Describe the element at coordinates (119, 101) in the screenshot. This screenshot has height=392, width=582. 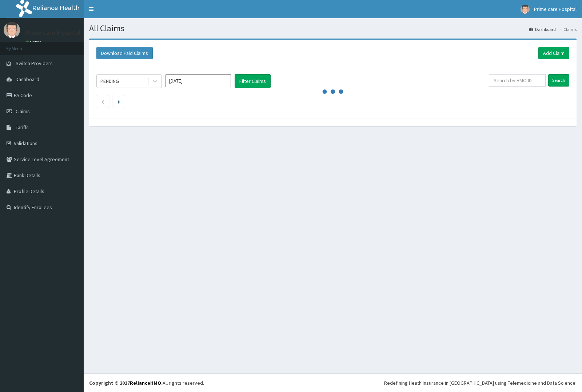
I see `a: Next page` at that location.